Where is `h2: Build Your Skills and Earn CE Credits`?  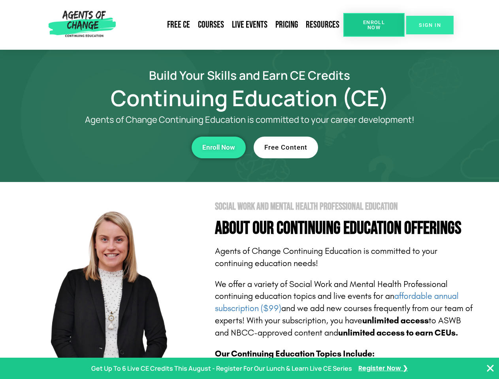
h2: Build Your Skills and Earn CE Credits is located at coordinates (249, 75).